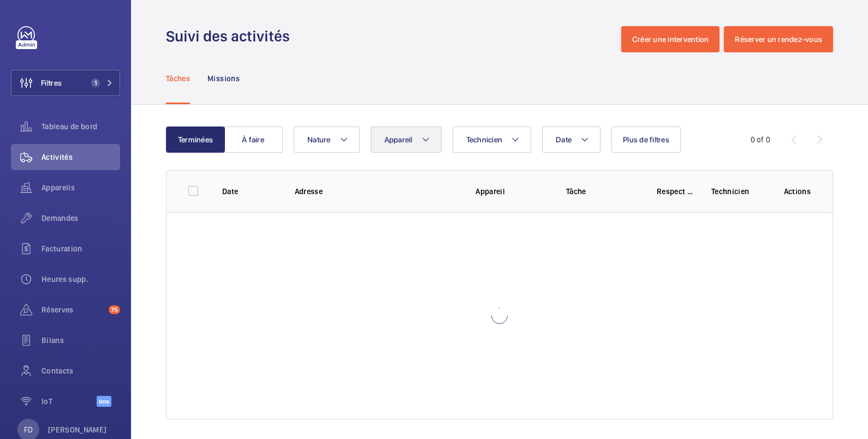  Describe the element at coordinates (492, 140) in the screenshot. I see `button: Technicien` at that location.